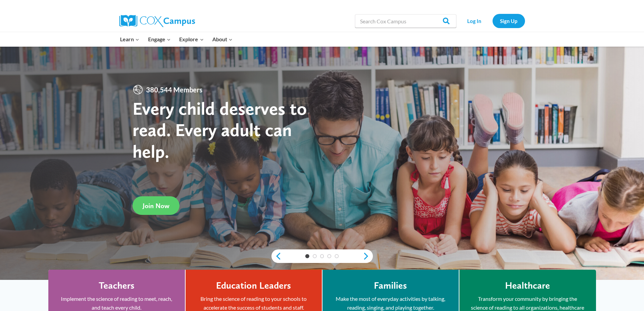 This screenshot has width=644, height=311. I want to click on span: Learn, so click(129, 39).